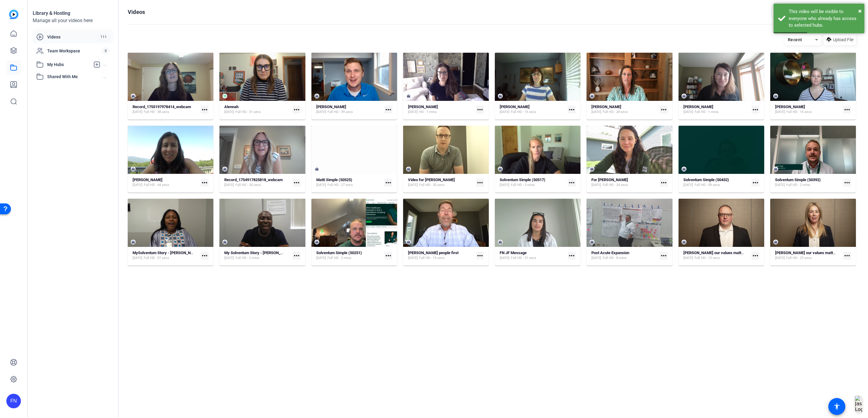 The width and height of the screenshot is (868, 418). What do you see at coordinates (231, 107) in the screenshot?
I see `strong: Alennah` at bounding box center [231, 107].